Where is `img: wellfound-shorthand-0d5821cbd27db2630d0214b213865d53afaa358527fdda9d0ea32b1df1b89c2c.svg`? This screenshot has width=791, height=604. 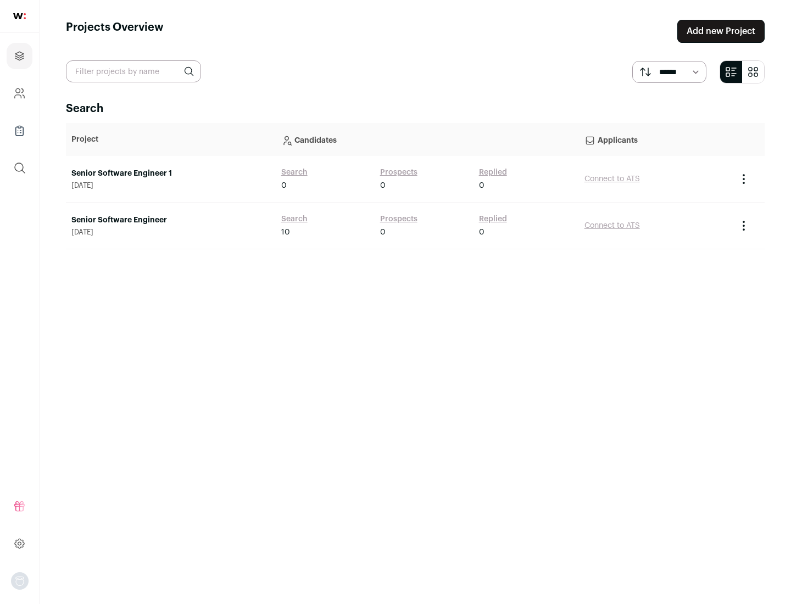 img: wellfound-shorthand-0d5821cbd27db2630d0214b213865d53afaa358527fdda9d0ea32b1df1b89c2c.svg is located at coordinates (19, 16).